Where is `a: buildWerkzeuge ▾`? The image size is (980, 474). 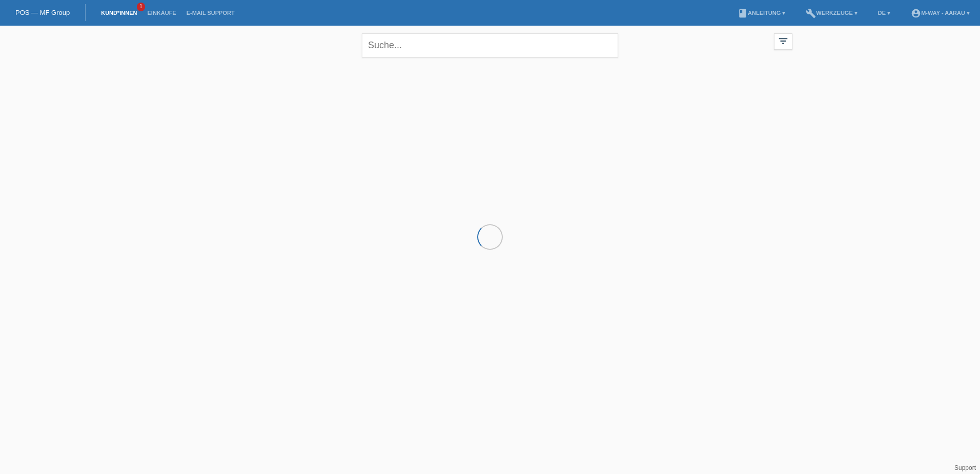 a: buildWerkzeuge ▾ is located at coordinates (832, 13).